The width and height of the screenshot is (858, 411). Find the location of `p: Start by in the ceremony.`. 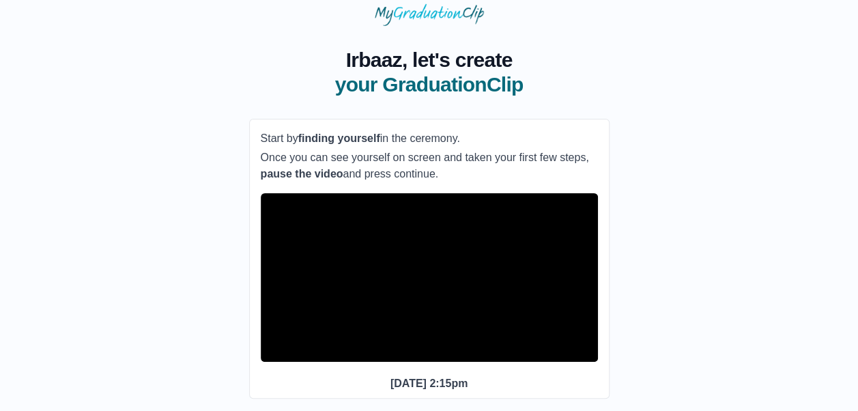

p: Start by in the ceremony. is located at coordinates (430, 139).